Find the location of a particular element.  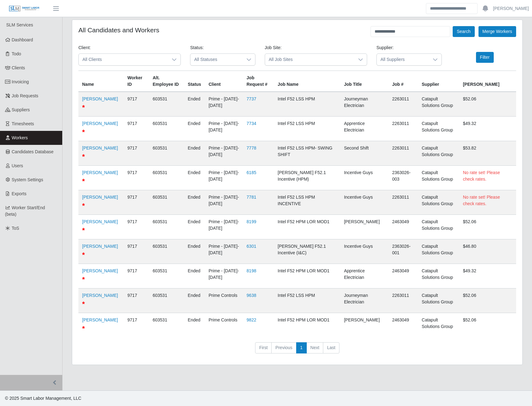

span: All Statuses is located at coordinates (216, 59).